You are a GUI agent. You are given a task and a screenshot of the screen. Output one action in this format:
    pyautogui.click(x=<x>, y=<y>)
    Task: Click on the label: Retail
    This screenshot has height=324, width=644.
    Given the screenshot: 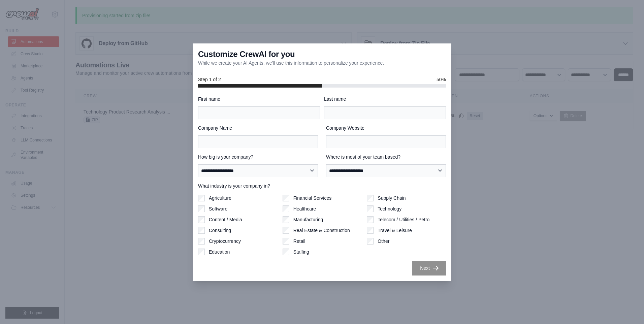 What is the action you would take?
    pyautogui.click(x=299, y=241)
    